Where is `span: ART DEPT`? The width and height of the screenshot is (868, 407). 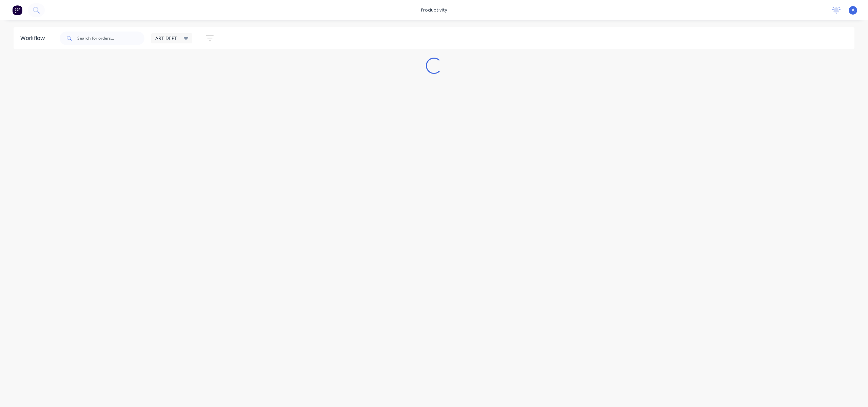
span: ART DEPT is located at coordinates (166, 38).